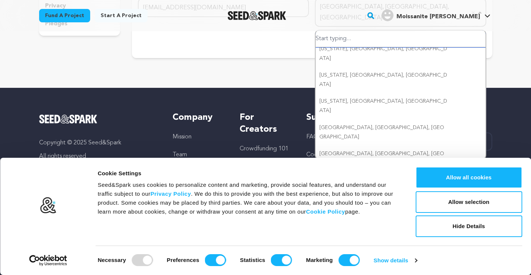 This screenshot has width=531, height=275. I want to click on legend: Consent Selection, so click(97, 251).